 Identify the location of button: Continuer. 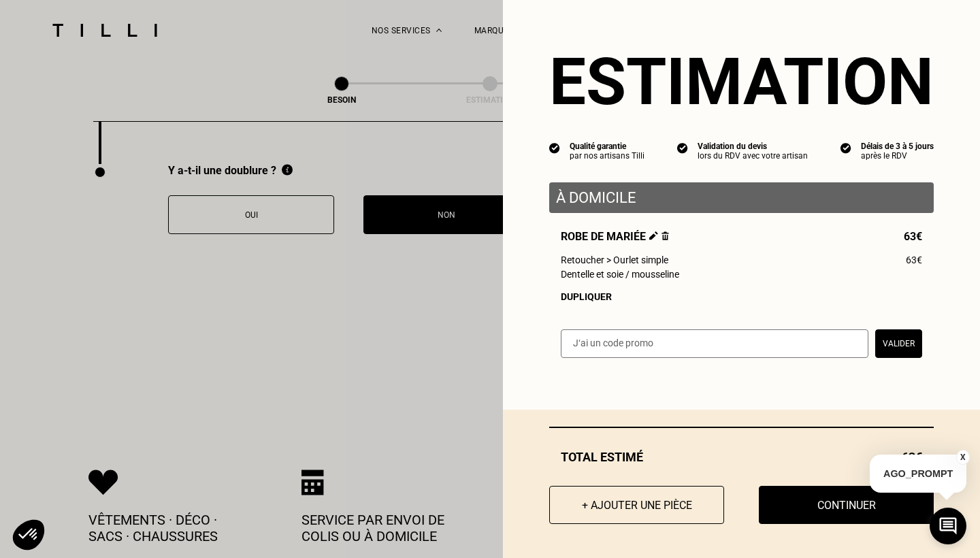
(846, 505).